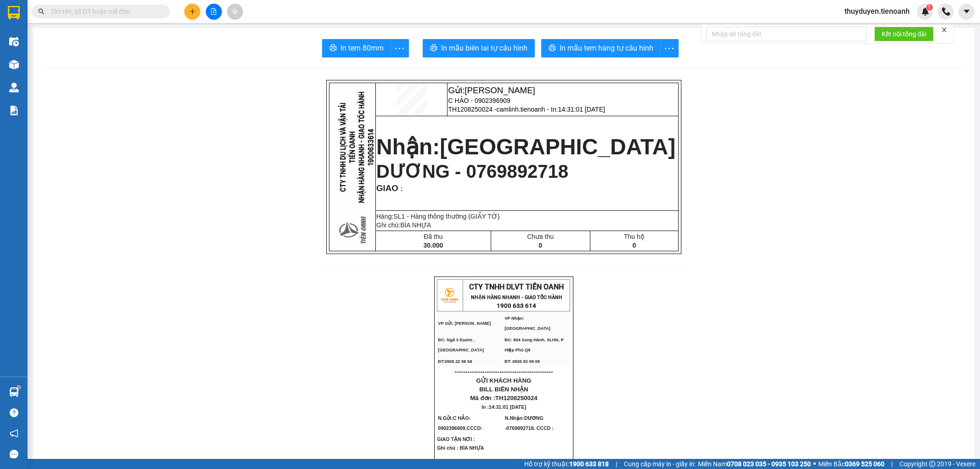 Image resolution: width=980 pixels, height=469 pixels. What do you see at coordinates (787, 34) in the screenshot?
I see `input: Nhập số tổng đài` at bounding box center [787, 34].